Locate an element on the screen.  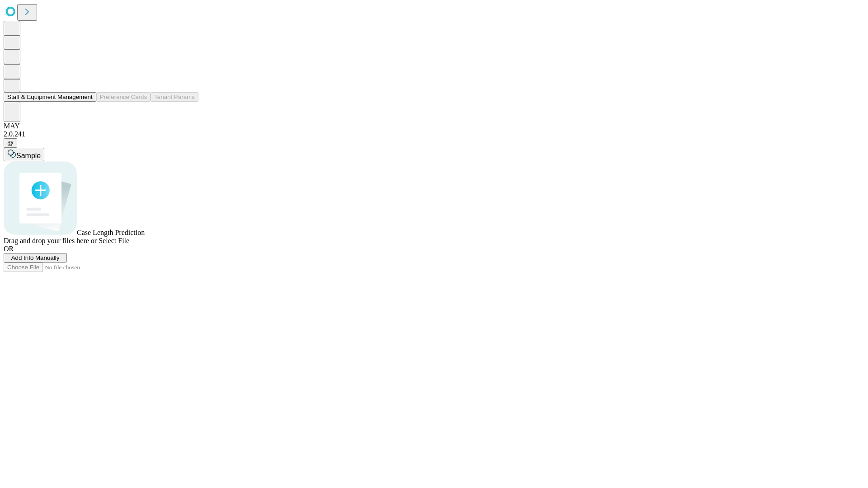
button: Staff & Equipment Management is located at coordinates (50, 96).